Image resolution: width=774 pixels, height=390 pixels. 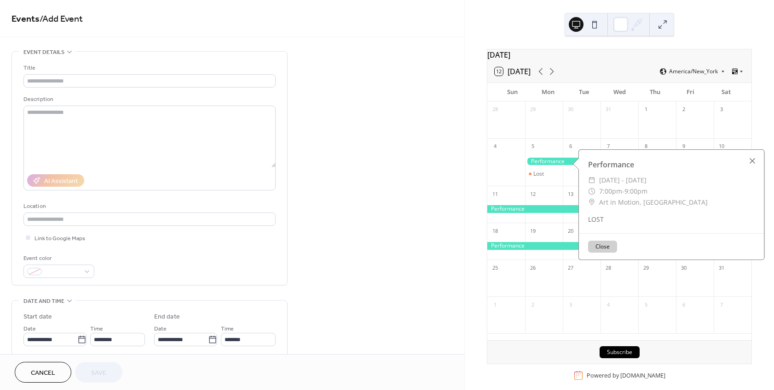 What do you see at coordinates (722, 146) in the screenshot?
I see `div: 10` at bounding box center [722, 146].